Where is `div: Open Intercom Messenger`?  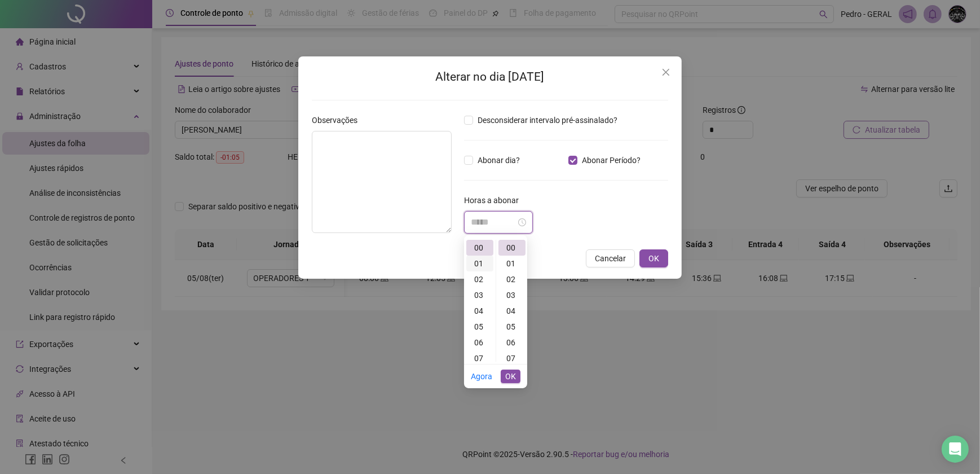
div: Open Intercom Messenger is located at coordinates (955, 449).